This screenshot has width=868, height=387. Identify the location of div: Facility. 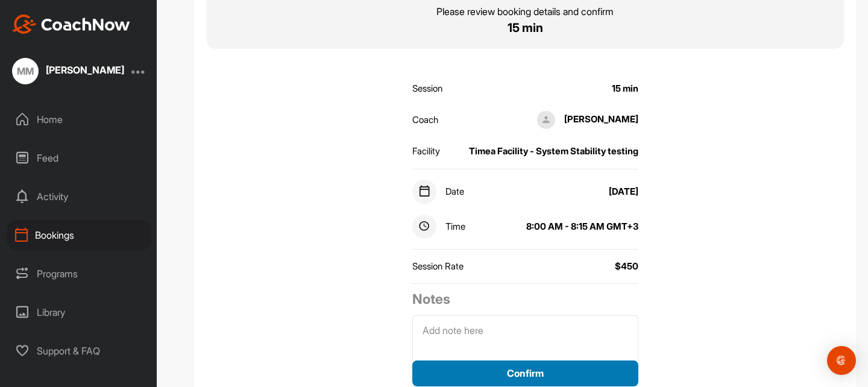
(426, 151).